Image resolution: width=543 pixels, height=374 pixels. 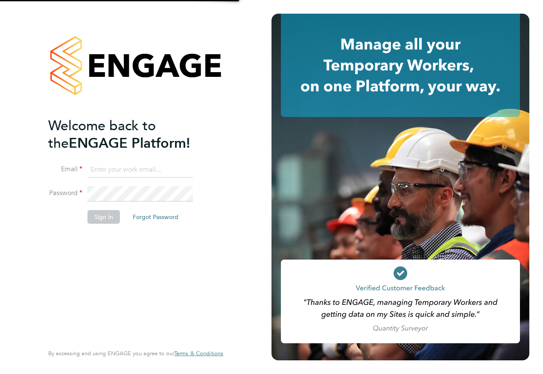 What do you see at coordinates (102, 134) in the screenshot?
I see `span: Welcome back to the` at bounding box center [102, 134].